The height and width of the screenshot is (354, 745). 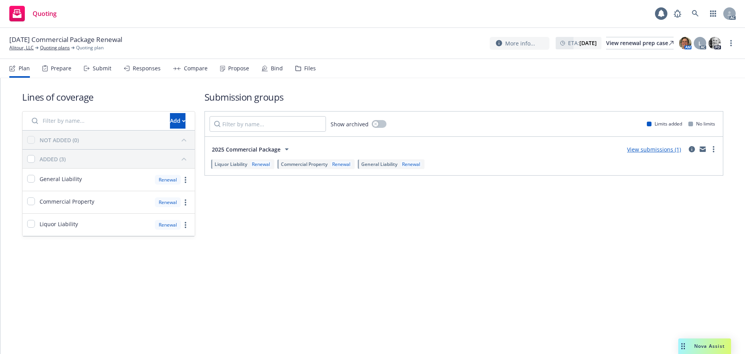 What do you see at coordinates (45, 14) in the screenshot?
I see `span: Quoting` at bounding box center [45, 14].